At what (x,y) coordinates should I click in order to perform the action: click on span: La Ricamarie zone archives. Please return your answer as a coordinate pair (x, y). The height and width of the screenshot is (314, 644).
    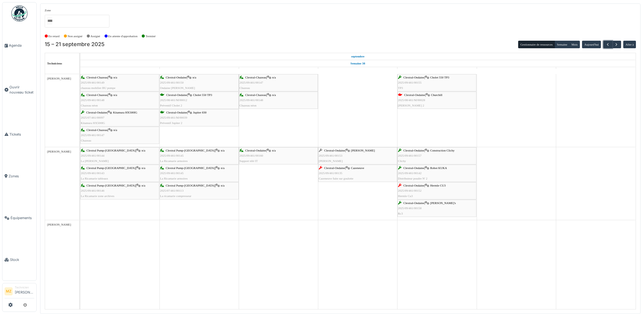
    Looking at the image, I should click on (97, 196).